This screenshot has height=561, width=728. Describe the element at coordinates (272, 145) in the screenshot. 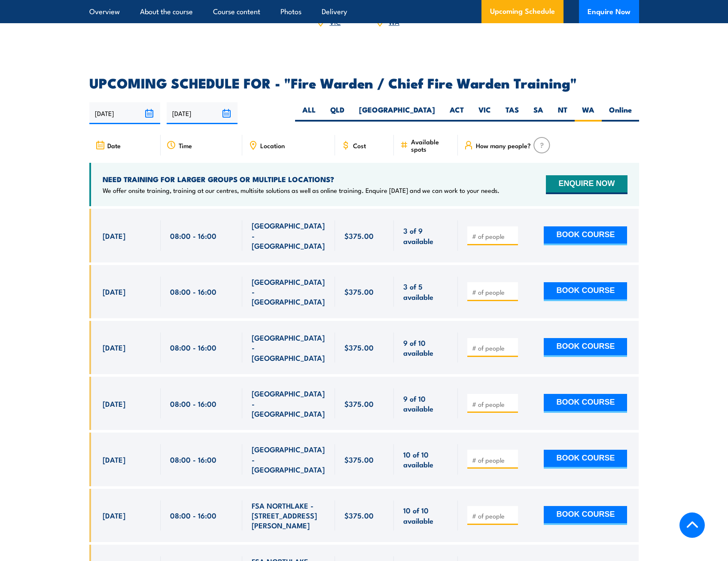

I see `span: Location` at that location.